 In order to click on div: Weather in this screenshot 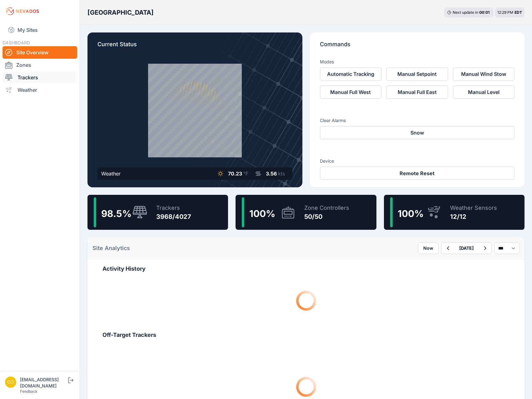, I will do `click(111, 174)`.